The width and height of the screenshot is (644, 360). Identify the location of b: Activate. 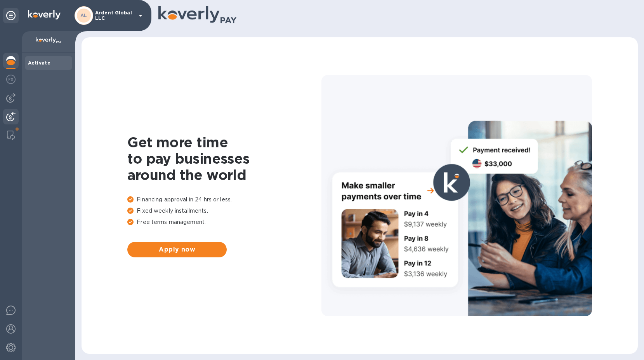
(39, 62).